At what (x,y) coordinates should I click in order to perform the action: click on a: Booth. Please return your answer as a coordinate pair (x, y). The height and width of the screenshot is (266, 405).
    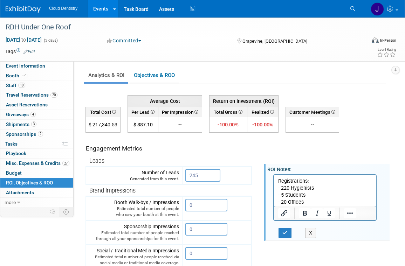
    Looking at the image, I should click on (37, 76).